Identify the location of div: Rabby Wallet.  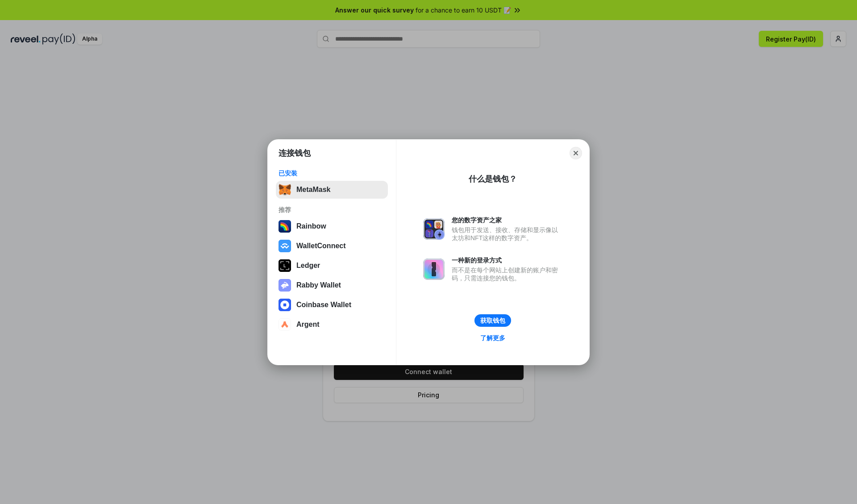
(319, 285).